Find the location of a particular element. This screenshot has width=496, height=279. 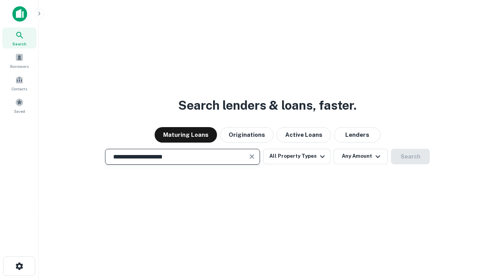

span: Borrowers is located at coordinates (19, 66).